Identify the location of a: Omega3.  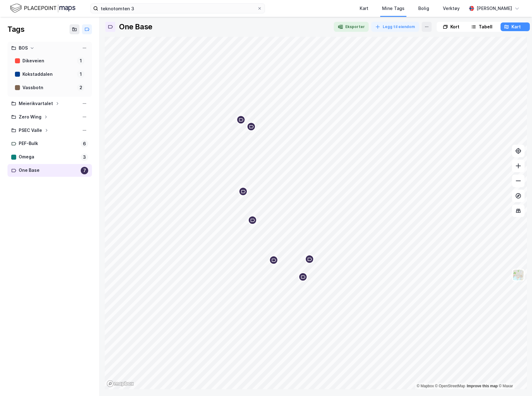
(49, 157).